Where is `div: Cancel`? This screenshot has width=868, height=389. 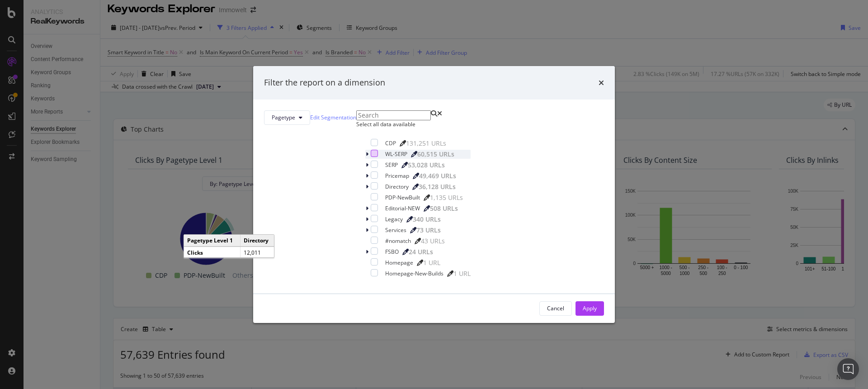
div: Cancel is located at coordinates (556, 308).